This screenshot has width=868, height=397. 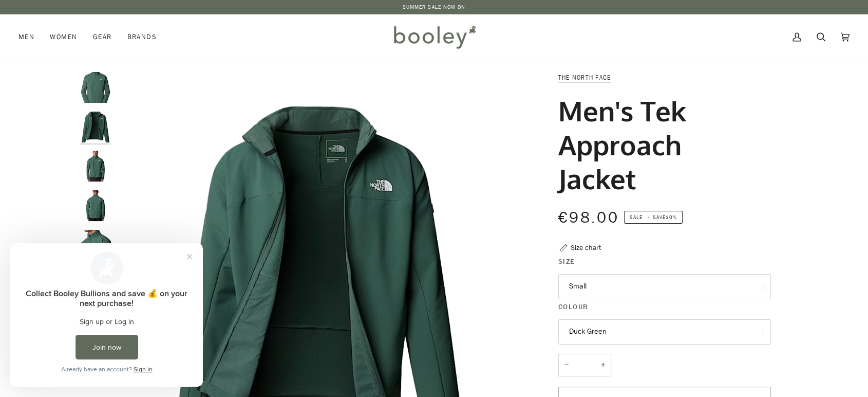 What do you see at coordinates (434, 37) in the screenshot?
I see `img: Booley` at bounding box center [434, 37].